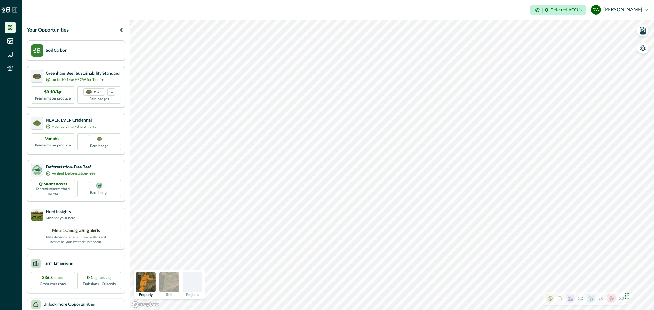  What do you see at coordinates (74, 127) in the screenshot?
I see `p: + variable market premiums` at bounding box center [74, 127].